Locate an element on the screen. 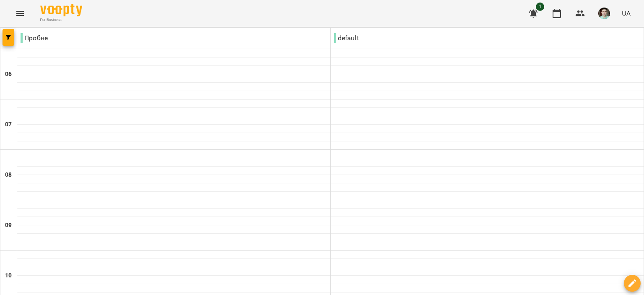 The image size is (644, 295). h6: 07 is located at coordinates (8, 125).